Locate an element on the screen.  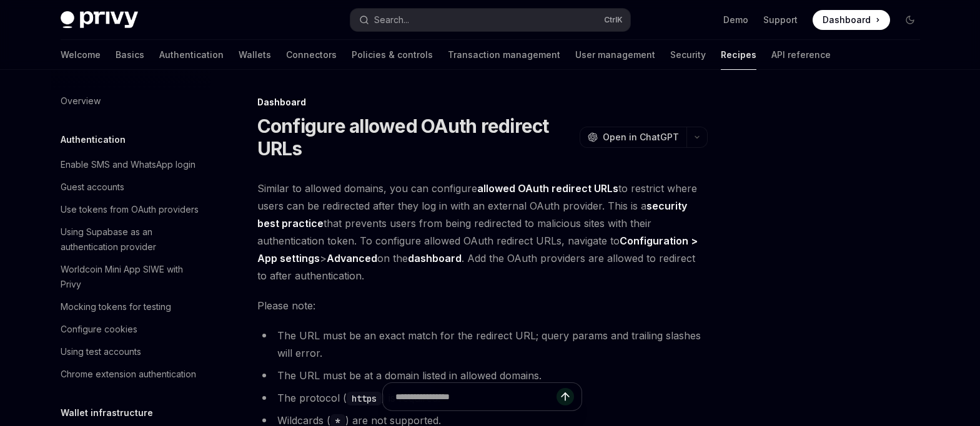
span: Open in ChatGPT is located at coordinates (640, 137).